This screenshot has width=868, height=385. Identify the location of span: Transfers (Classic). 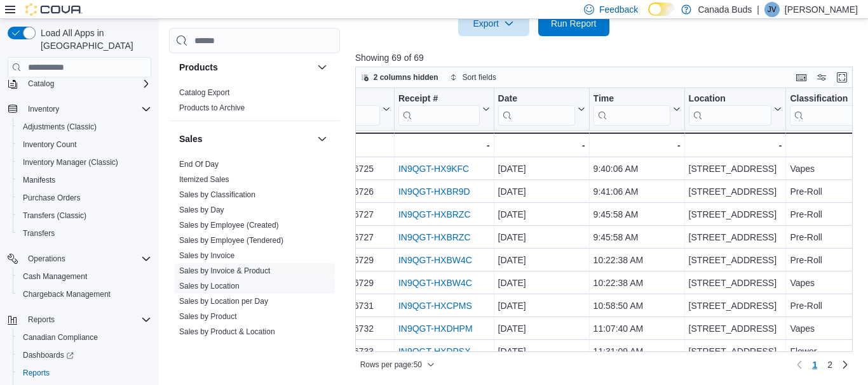
(54, 216).